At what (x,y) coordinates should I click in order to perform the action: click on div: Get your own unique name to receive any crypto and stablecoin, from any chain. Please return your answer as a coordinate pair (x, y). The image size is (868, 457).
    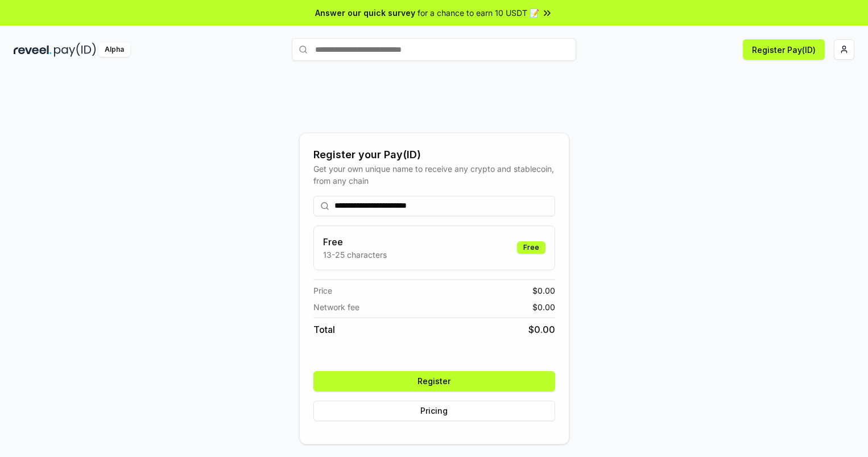
    Looking at the image, I should click on (434, 175).